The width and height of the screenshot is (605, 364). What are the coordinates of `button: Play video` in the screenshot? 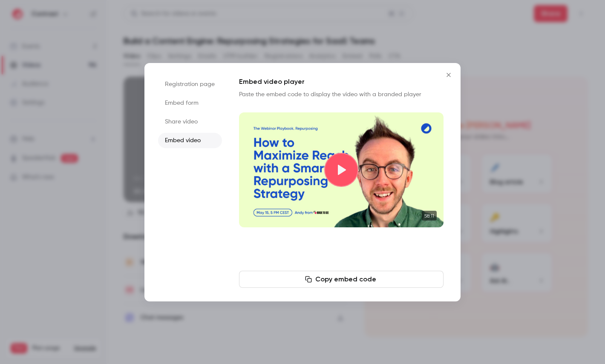 It's located at (341, 170).